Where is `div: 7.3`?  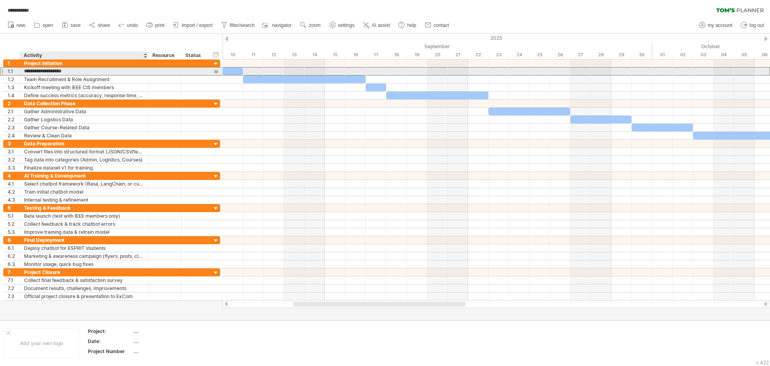
div: 7.3 is located at coordinates (14, 296).